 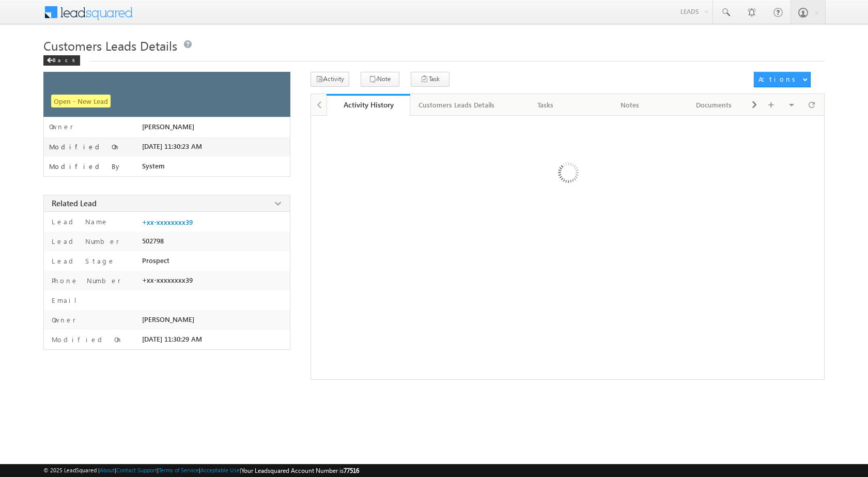 I want to click on a: +xx-xxxxxxxx39, so click(x=167, y=222).